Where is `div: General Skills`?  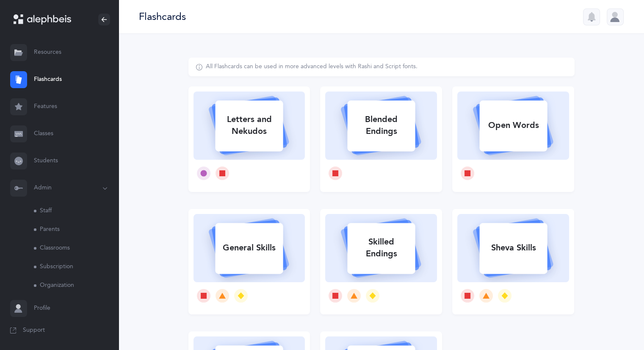 div: General Skills is located at coordinates (249, 248).